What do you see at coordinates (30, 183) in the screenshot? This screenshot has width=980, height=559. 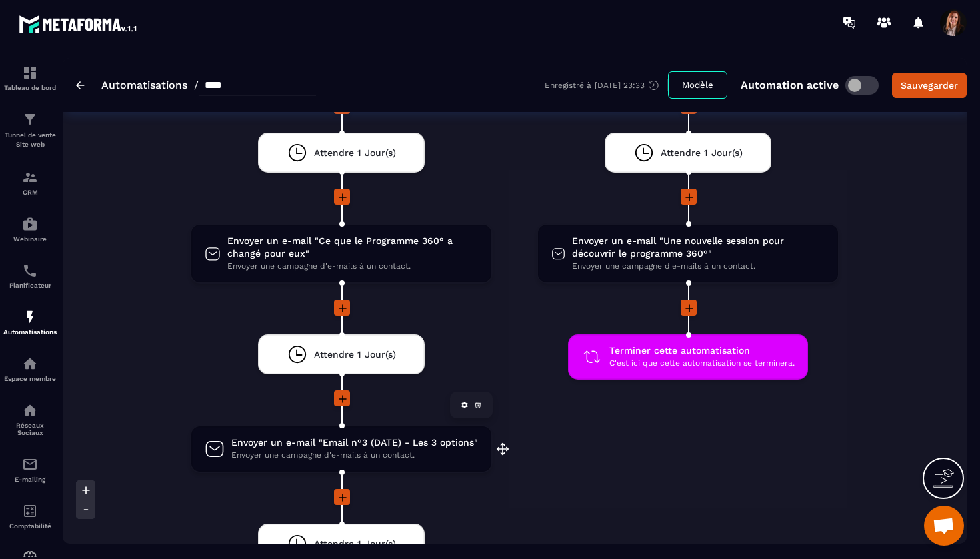 I see `a: formationformationCRM` at bounding box center [30, 183].